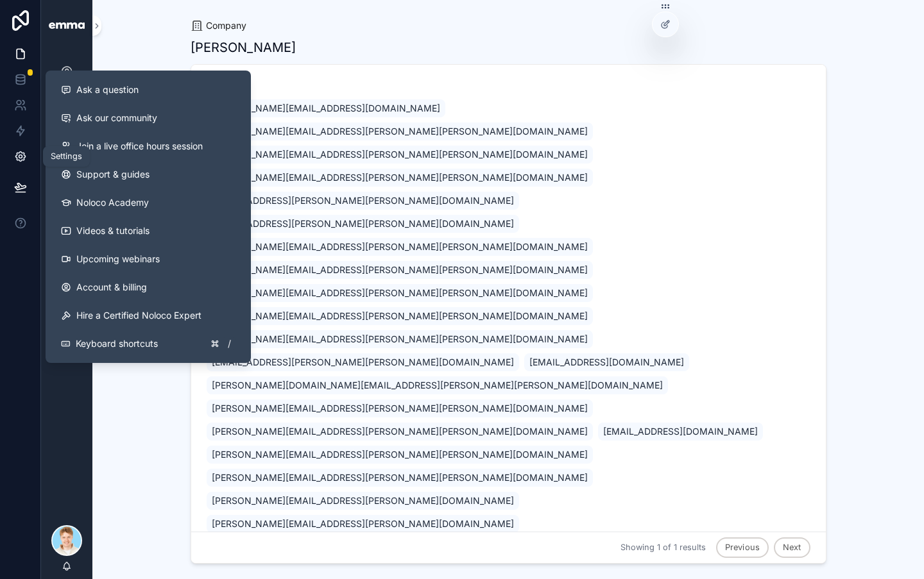  I want to click on button: Keyboard shortcuts/, so click(149, 344).